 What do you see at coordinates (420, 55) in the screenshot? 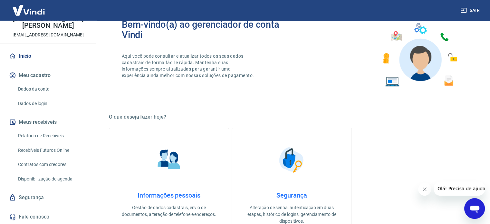
I see `img: Imagem de um avatar masculino com diversos icones exemplificando as funcionalidades do gerenciado...` at bounding box center [420, 55].